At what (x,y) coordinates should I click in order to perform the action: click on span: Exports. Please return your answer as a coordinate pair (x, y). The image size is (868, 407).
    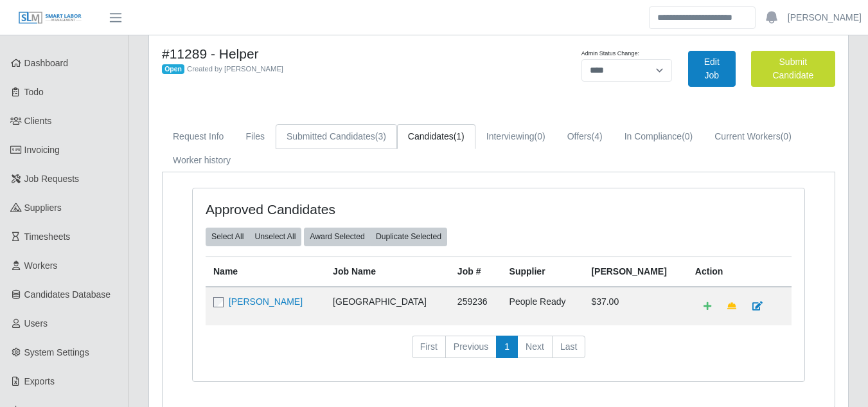
    Looking at the image, I should click on (40, 382).